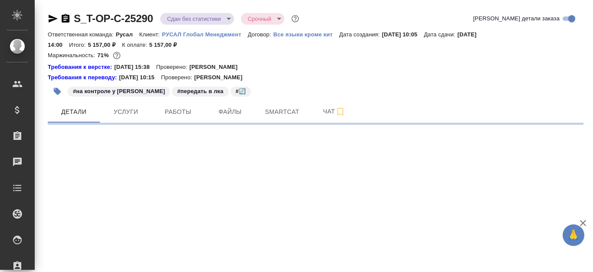 Image resolution: width=593 pixels, height=272 pixels. Describe the element at coordinates (178, 112) in the screenshot. I see `span: Работы` at that location.